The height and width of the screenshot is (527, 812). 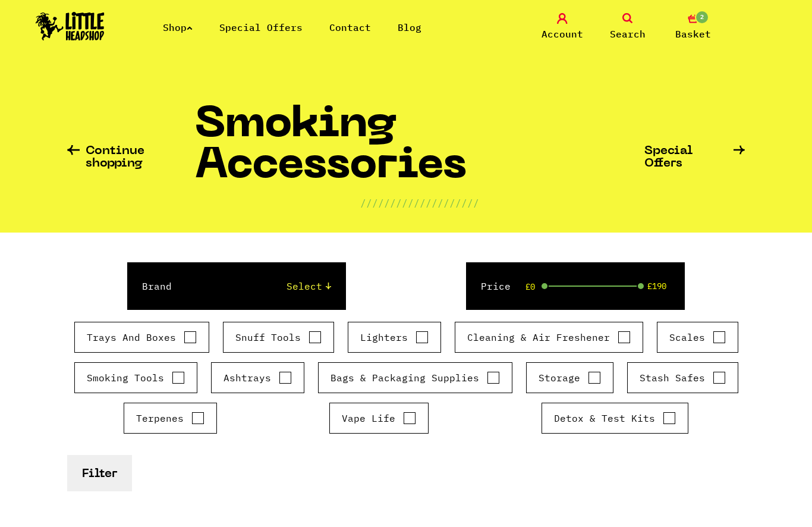 What do you see at coordinates (257, 378) in the screenshot?
I see `label: Ashtrays` at bounding box center [257, 378].